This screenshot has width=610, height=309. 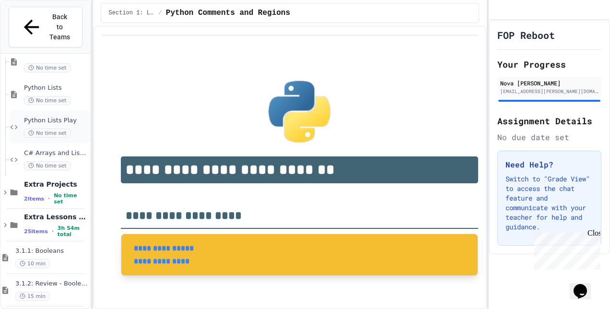 What do you see at coordinates (35, 32) in the screenshot?
I see `div: Chat with us now!Close` at bounding box center [35, 32].